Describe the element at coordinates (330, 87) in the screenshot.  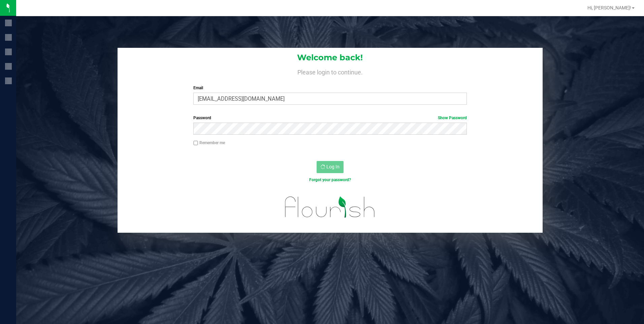
I see `label: Email` at that location.